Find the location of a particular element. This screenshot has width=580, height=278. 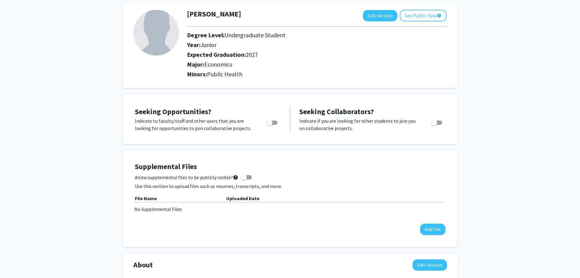

h2: Expected Graduation: is located at coordinates (296, 55).